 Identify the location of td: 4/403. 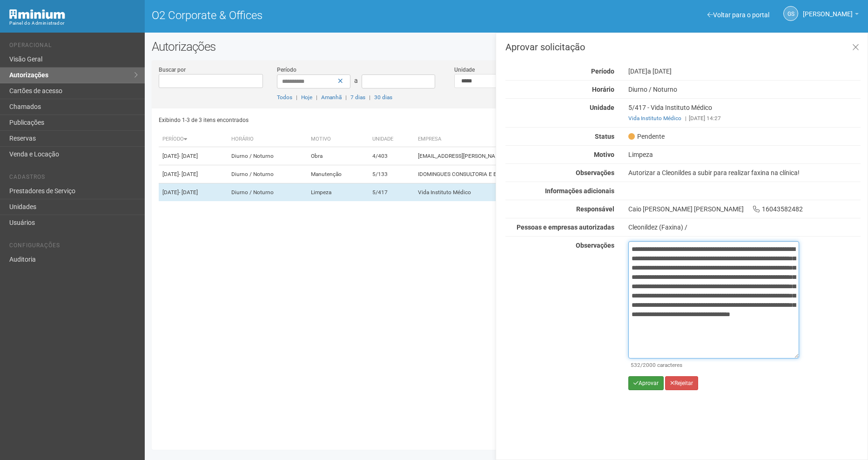
(391, 156).